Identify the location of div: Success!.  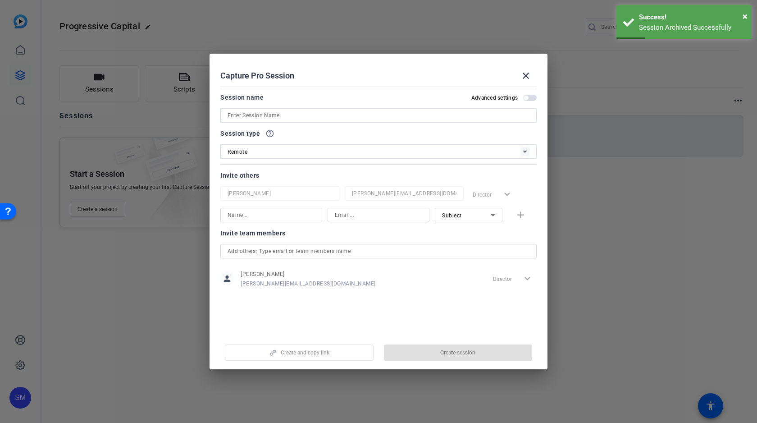
(692, 17).